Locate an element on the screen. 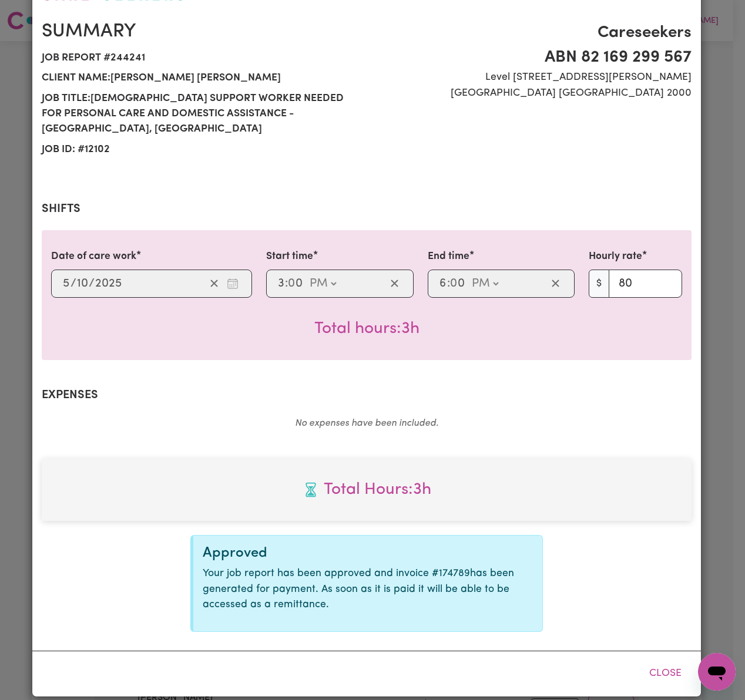 The image size is (745, 700). em: No expenses have been included. is located at coordinates (367, 423).